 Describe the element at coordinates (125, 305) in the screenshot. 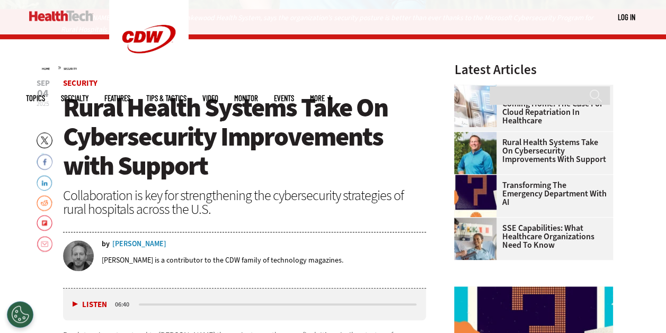

I see `div: duration` at that location.